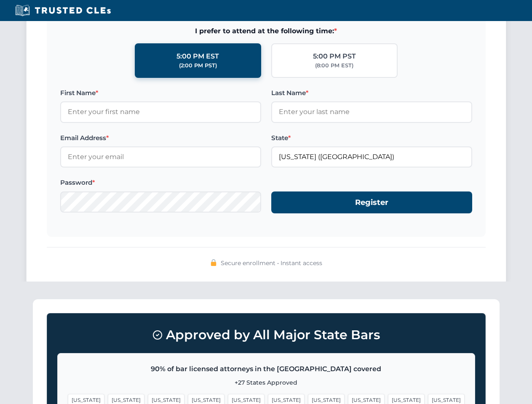 The image size is (532, 404). Describe the element at coordinates (266, 31) in the screenshot. I see `span: I prefer to attend at the following time:` at that location.